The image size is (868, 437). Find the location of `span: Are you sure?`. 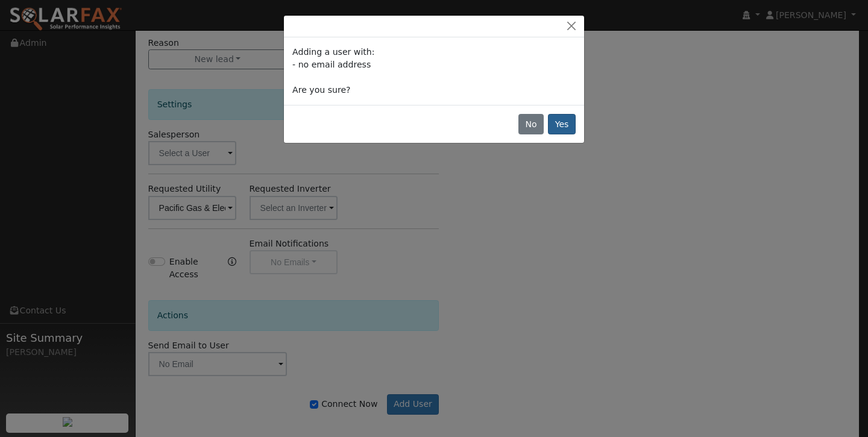

span: Are you sure? is located at coordinates (321, 90).